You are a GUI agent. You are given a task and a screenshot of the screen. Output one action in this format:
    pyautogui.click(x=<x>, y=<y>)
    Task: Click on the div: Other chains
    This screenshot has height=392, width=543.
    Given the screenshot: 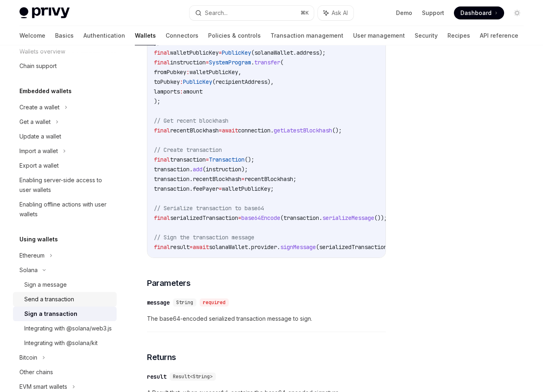 What is the action you would take?
    pyautogui.click(x=36, y=372)
    